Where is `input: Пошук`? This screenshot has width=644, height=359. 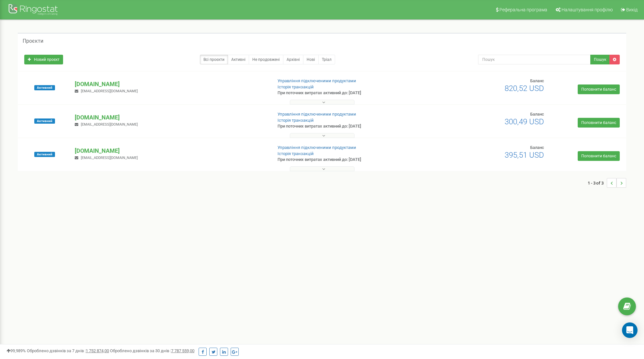 input: Пошук is located at coordinates (534, 59).